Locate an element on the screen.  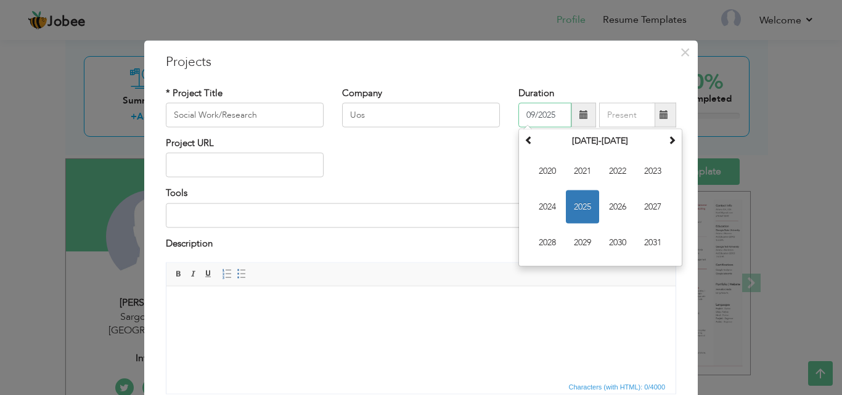
span: Previous Decade is located at coordinates (529, 140).